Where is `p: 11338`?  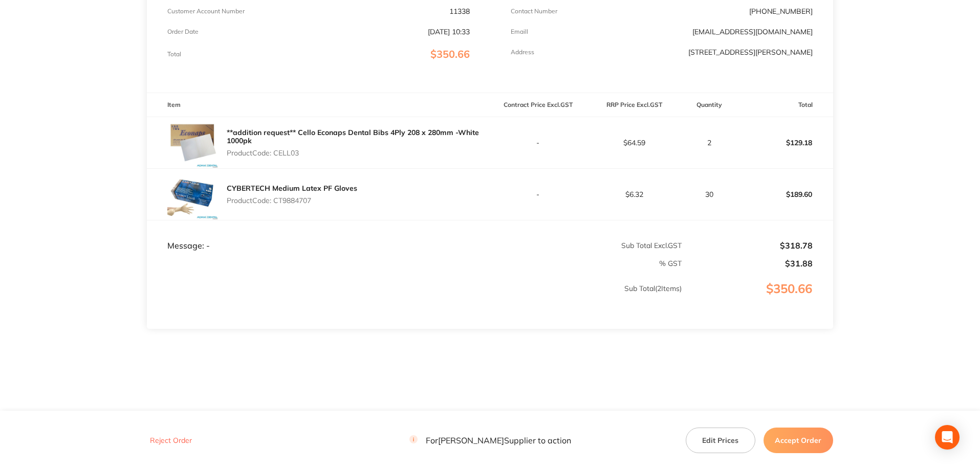 p: 11338 is located at coordinates (460, 11).